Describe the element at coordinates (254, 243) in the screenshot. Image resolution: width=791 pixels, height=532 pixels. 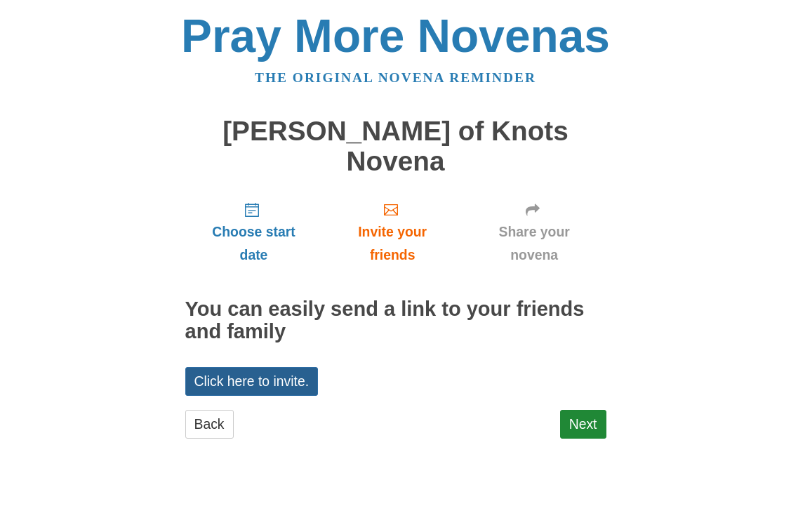
I see `span: Choose start date` at that location.